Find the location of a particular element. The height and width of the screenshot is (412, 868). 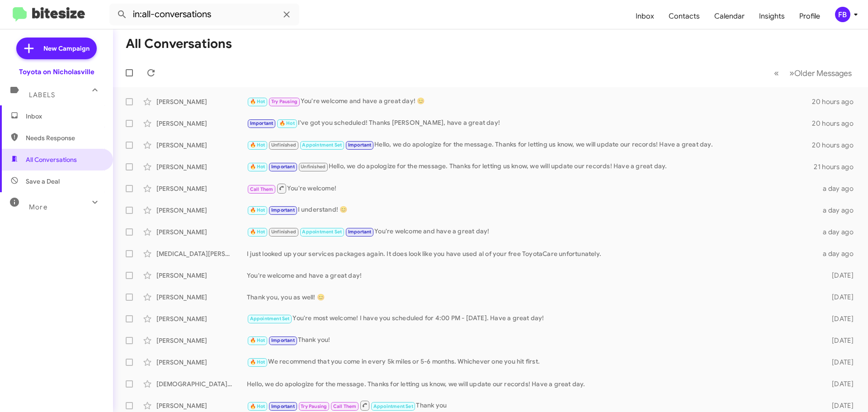

a: New Campaign is located at coordinates (57, 48).